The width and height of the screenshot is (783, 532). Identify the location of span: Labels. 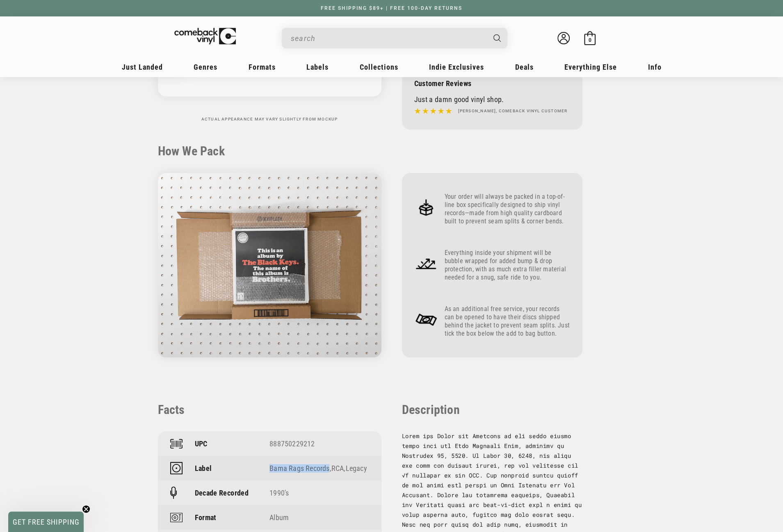
(317, 66).